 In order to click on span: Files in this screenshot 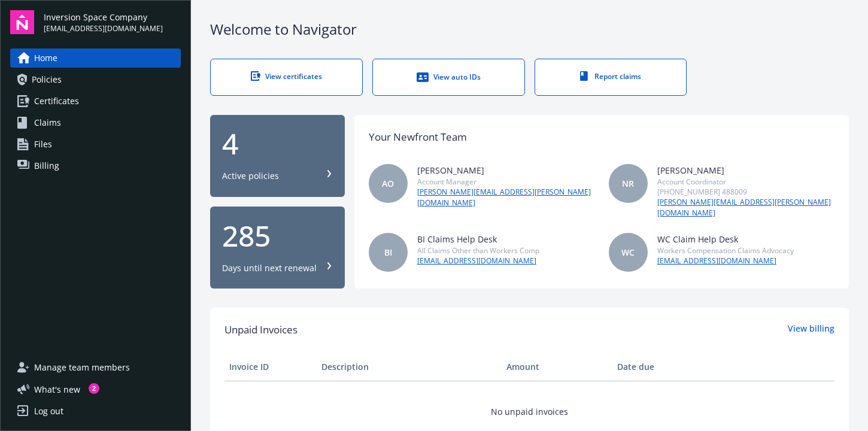, I will do `click(43, 144)`.